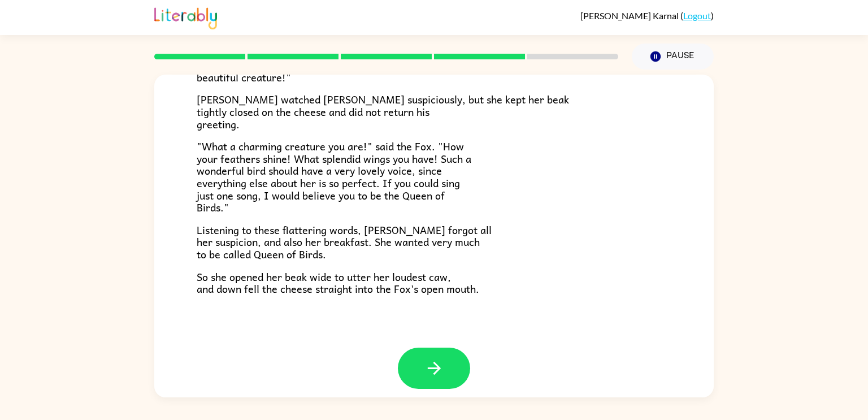 This screenshot has width=868, height=420. I want to click on span: "What a charming creature you are!" said the Fox. "How your feathers shine! What splendid wings y..., so click(334, 176).